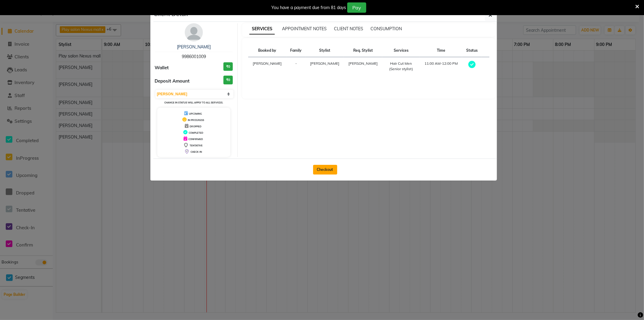 The width and height of the screenshot is (644, 320). Describe the element at coordinates (441, 66) in the screenshot. I see `td: 11:00 AM-12:00 PM` at that location.